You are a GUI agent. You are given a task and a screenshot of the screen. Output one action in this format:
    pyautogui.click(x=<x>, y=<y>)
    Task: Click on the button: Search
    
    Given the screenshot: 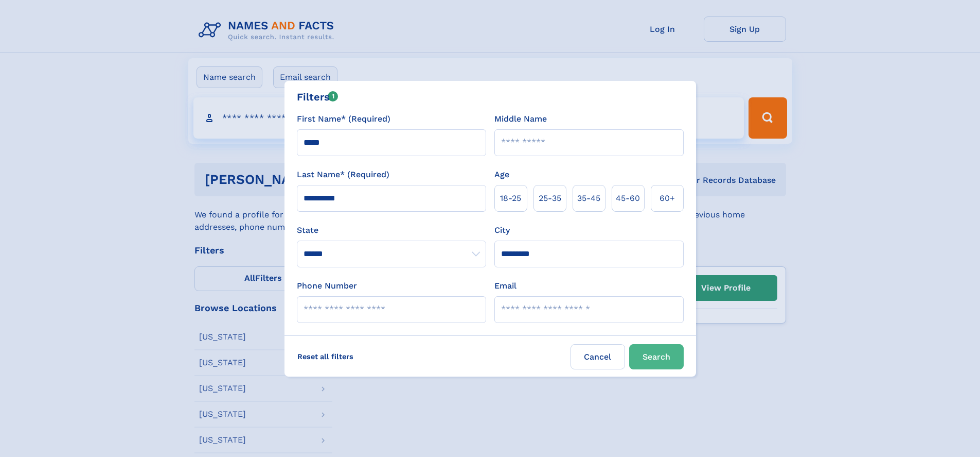 What is the action you would take?
    pyautogui.click(x=657, y=356)
    